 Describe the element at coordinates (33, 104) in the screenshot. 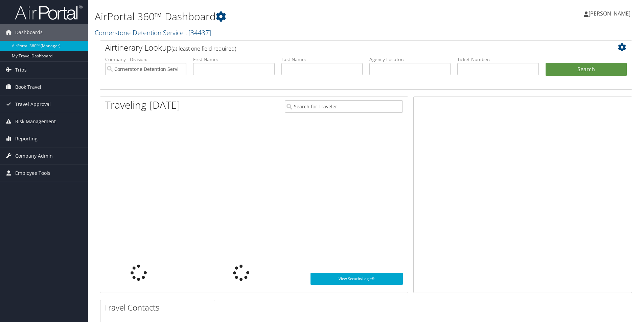

I see `span: Travel Approval` at that location.